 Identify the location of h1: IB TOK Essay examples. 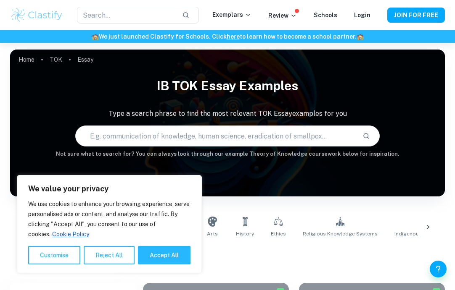
(227, 86).